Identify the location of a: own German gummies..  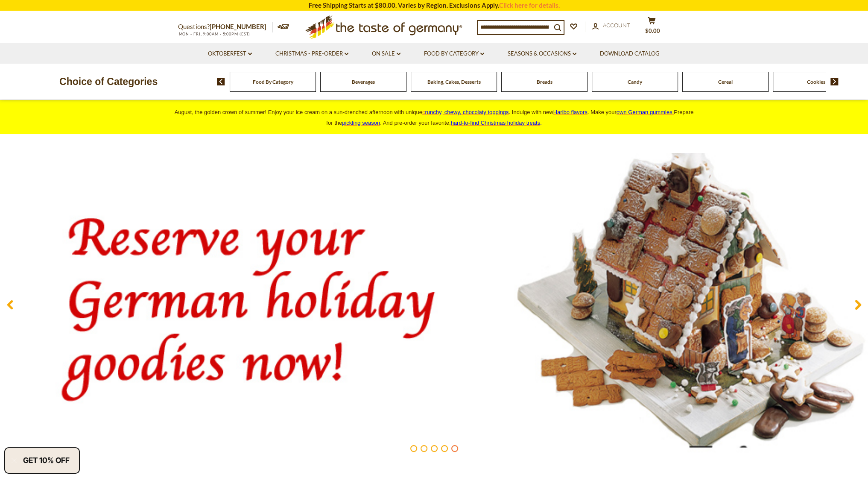
(645, 112).